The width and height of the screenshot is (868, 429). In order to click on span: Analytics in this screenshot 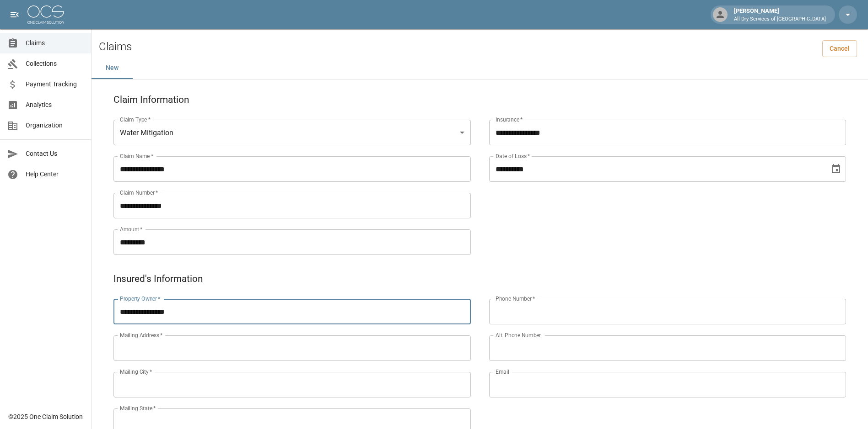, I will do `click(54, 105)`.